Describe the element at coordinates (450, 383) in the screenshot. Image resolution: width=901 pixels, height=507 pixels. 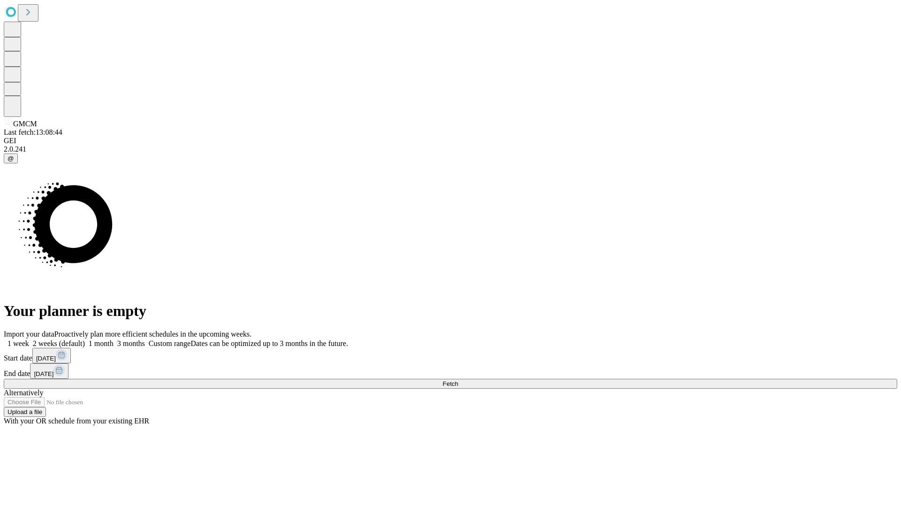
I see `span: Fetch` at that location.